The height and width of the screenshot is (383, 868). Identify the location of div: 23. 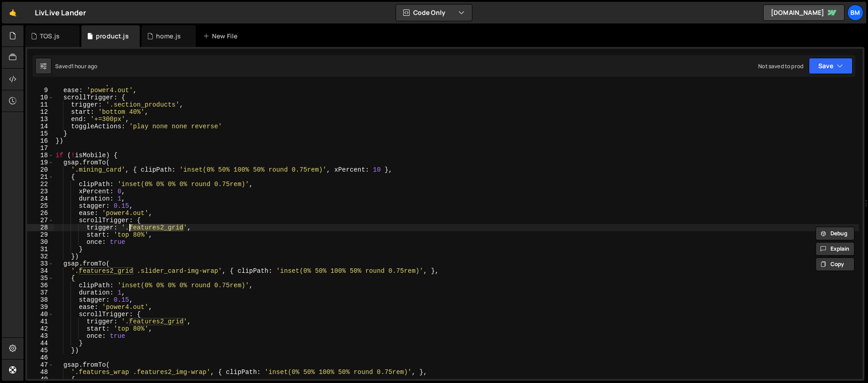
(40, 192).